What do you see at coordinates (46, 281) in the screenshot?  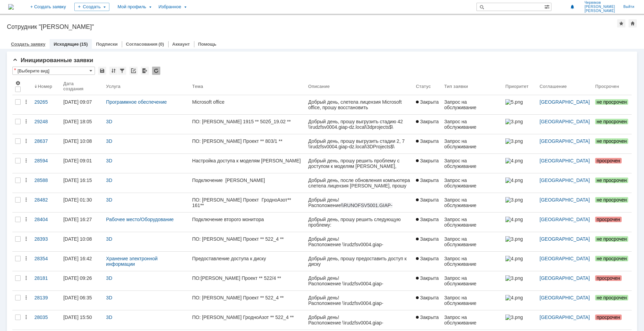 I see `a: 28181` at bounding box center [46, 281].